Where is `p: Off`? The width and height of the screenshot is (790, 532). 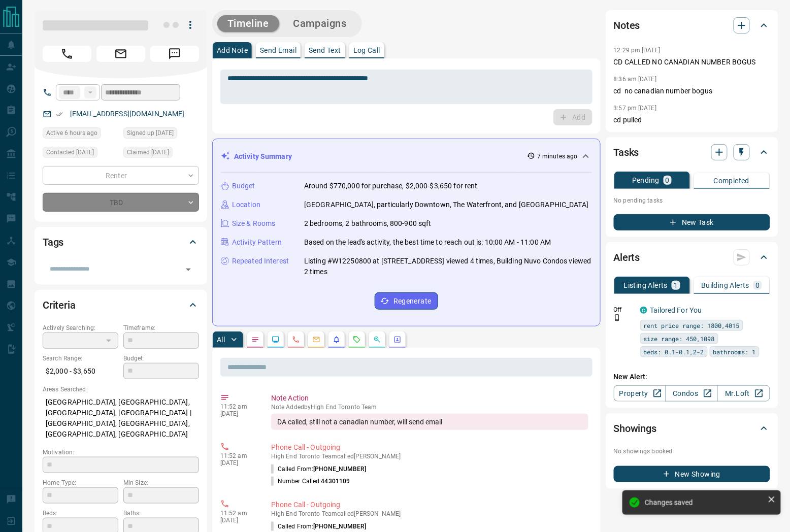
p: Off is located at coordinates (624, 310).